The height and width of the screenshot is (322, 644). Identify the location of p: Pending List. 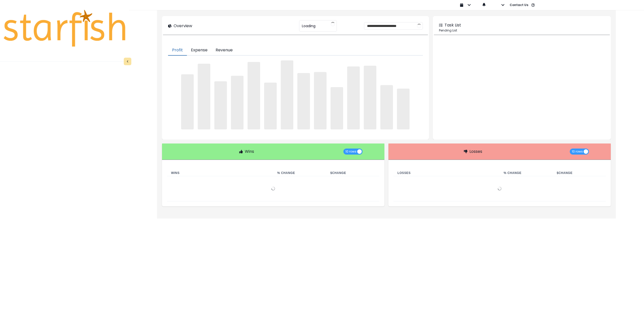
(521, 30).